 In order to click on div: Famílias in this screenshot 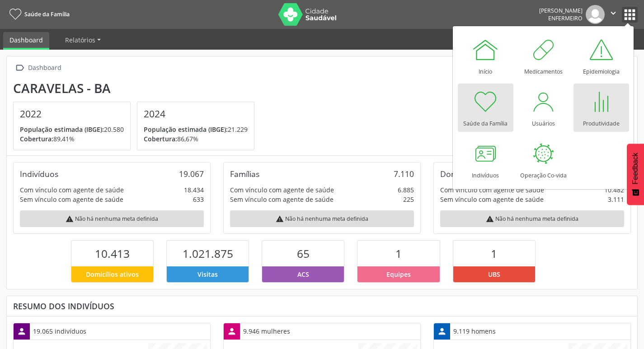, I will do `click(245, 174)`.